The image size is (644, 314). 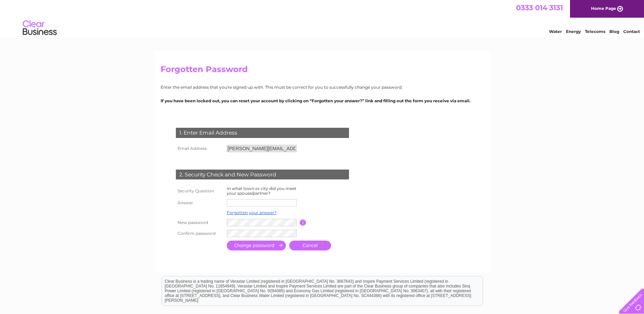 What do you see at coordinates (200, 148) in the screenshot?
I see `th: Email Address` at bounding box center [200, 148].